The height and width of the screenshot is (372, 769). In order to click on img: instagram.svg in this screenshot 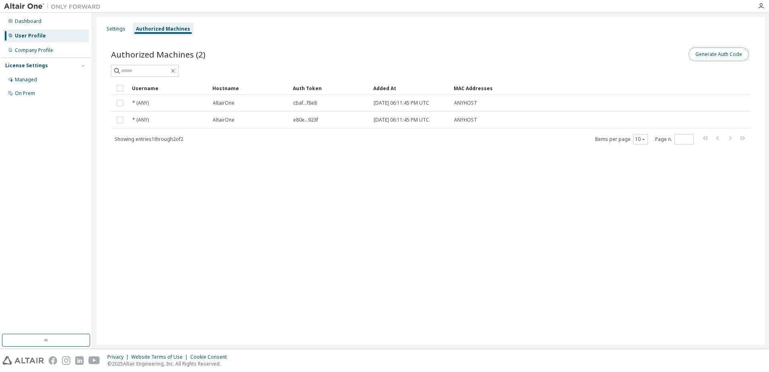, I will do `click(66, 360)`.